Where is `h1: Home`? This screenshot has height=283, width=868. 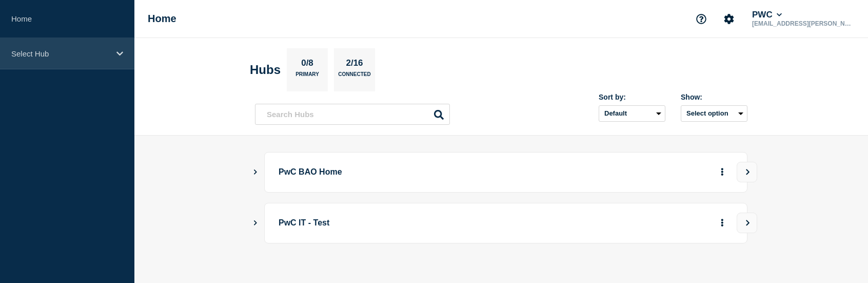 h1: Home is located at coordinates (162, 19).